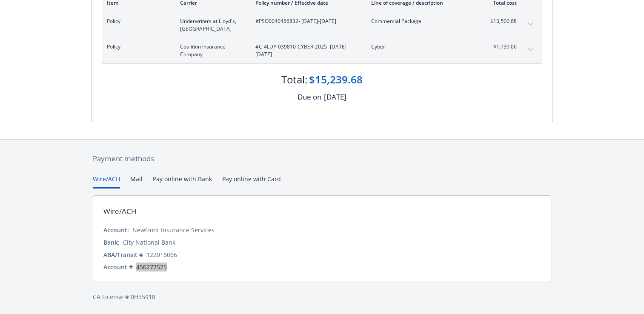 The image size is (644, 314). Describe the element at coordinates (123, 254) in the screenshot. I see `div: ABA/Transit #` at that location.